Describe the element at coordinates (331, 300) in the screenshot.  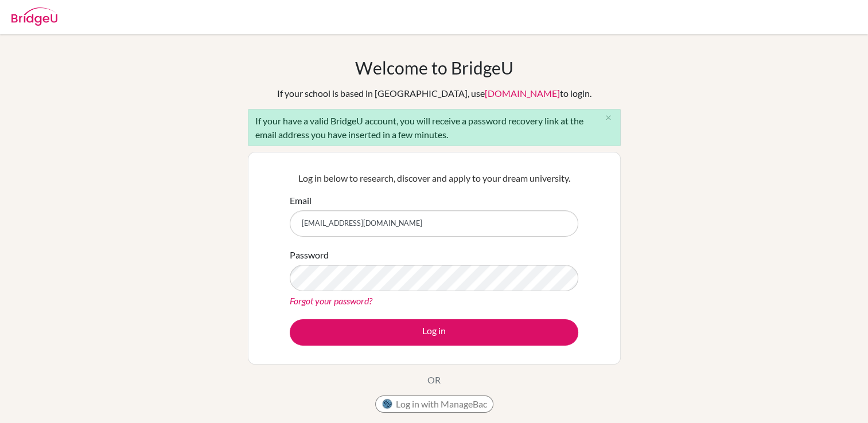
I see `a: Forgot your password?` at that location.